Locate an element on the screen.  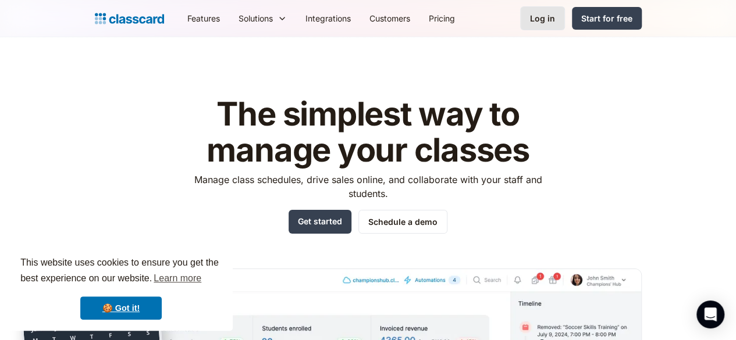
a: Customers is located at coordinates (390, 18).